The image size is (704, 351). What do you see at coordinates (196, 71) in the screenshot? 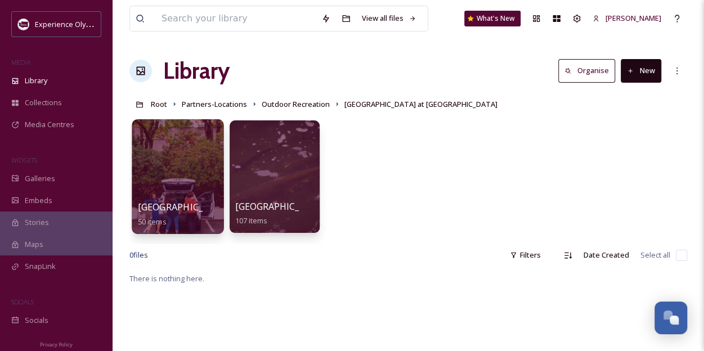
I see `h1: Library` at bounding box center [196, 71].